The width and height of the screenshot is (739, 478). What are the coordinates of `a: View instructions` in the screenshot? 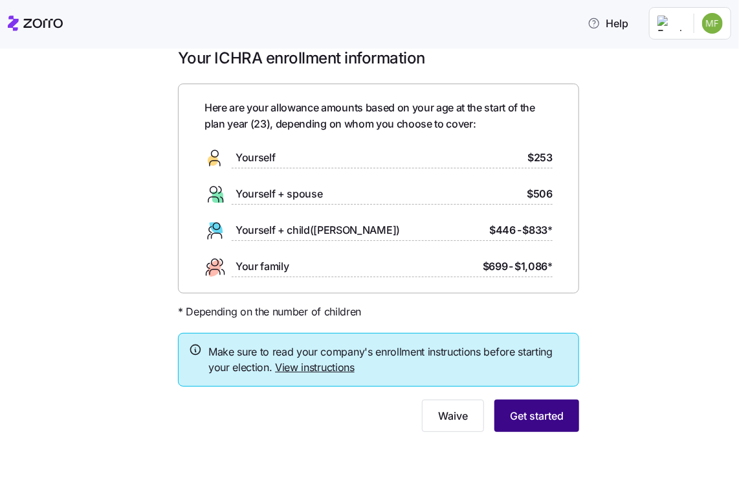 It's located at (315, 367).